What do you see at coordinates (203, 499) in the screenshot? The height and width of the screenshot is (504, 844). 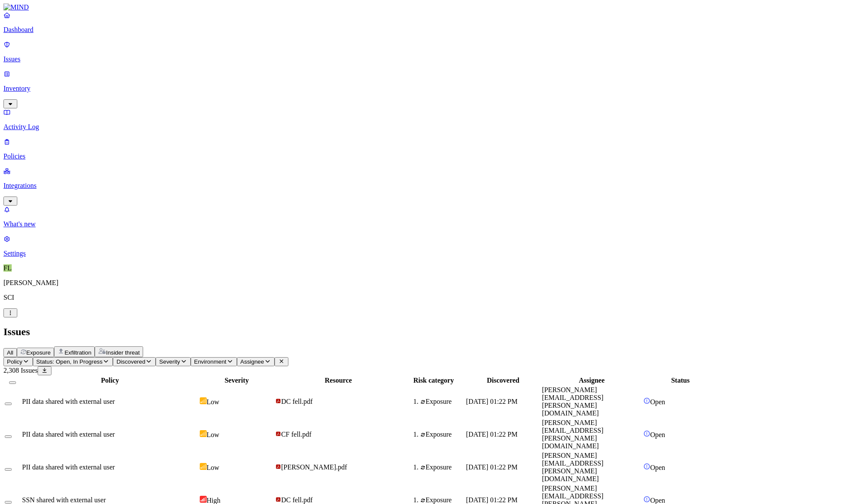 I see `img: severity-high` at bounding box center [203, 499].